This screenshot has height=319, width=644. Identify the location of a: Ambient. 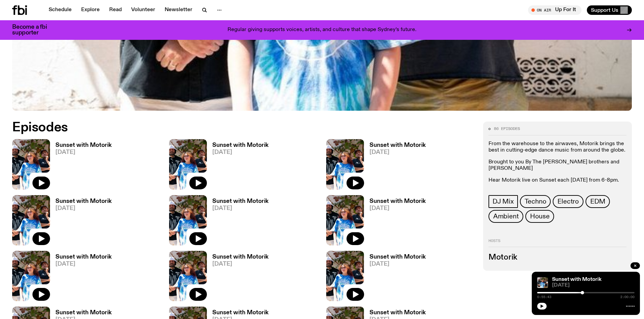
(506, 216).